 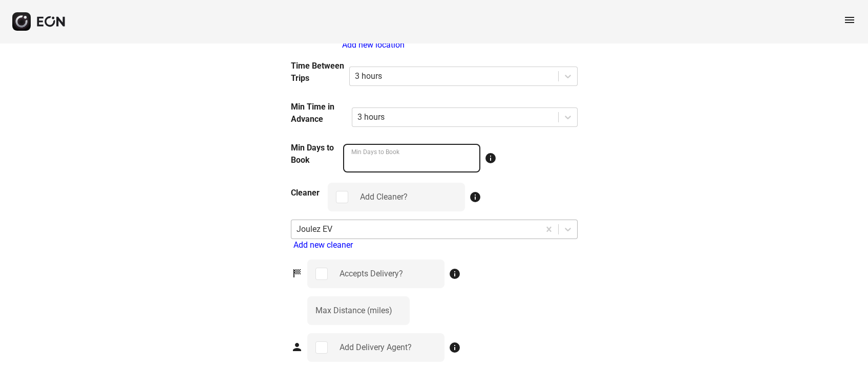 What do you see at coordinates (305, 193) in the screenshot?
I see `h3: Cleaner` at bounding box center [305, 193].